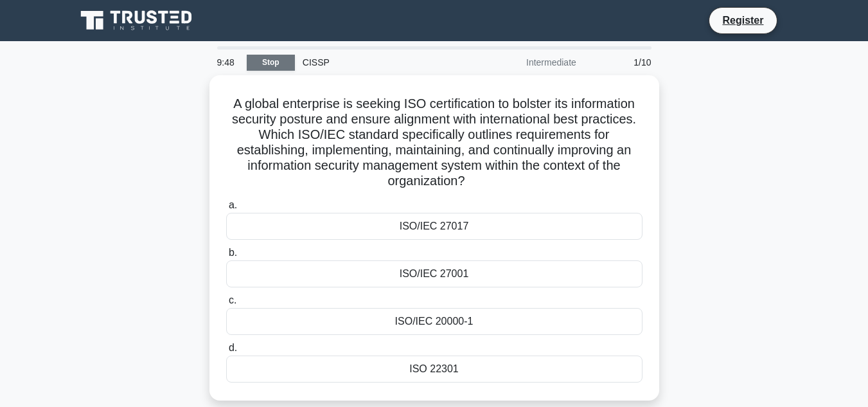  Describe the element at coordinates (233, 347) in the screenshot. I see `span: d.` at that location.